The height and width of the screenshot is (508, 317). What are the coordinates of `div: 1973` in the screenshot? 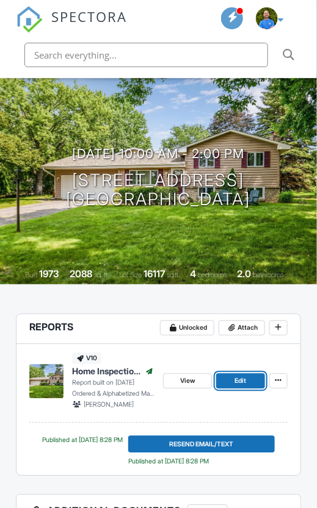 It's located at (49, 274).